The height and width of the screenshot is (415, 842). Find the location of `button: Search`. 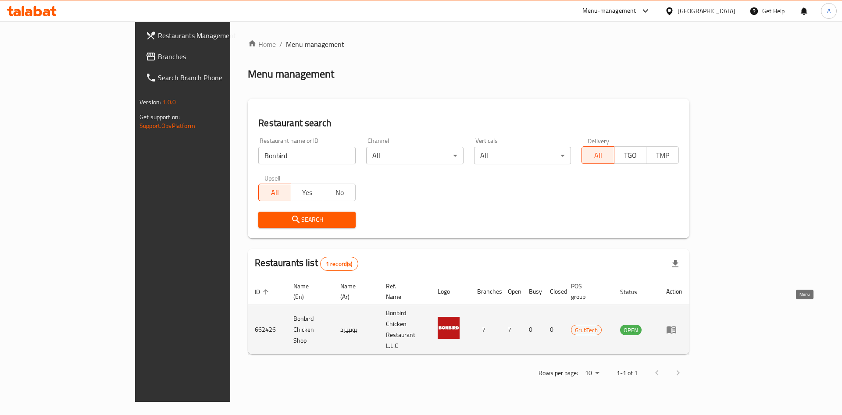

button: Search is located at coordinates (307, 220).